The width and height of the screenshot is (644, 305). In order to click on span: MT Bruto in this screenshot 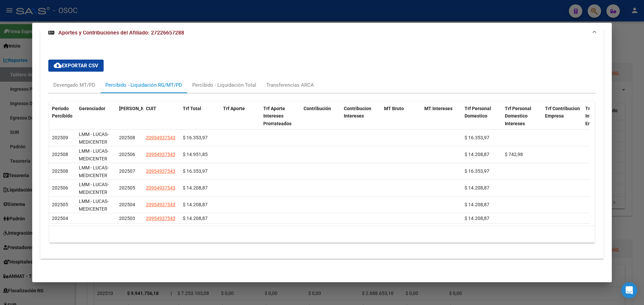, I will do `click(394, 109)`.